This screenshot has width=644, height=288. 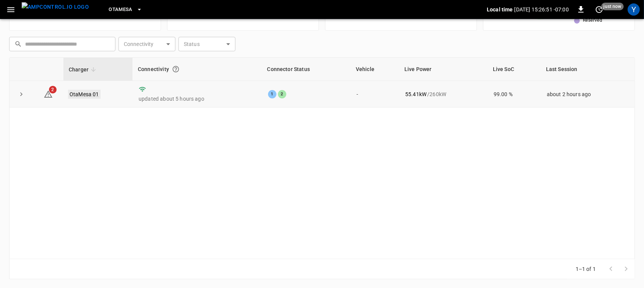 I want to click on td: 99.00 %, so click(x=514, y=94).